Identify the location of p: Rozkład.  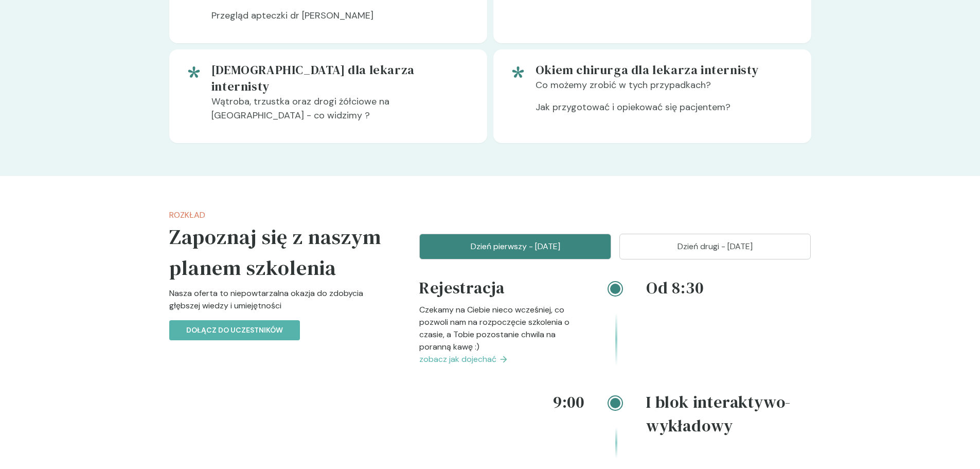
(278, 215).